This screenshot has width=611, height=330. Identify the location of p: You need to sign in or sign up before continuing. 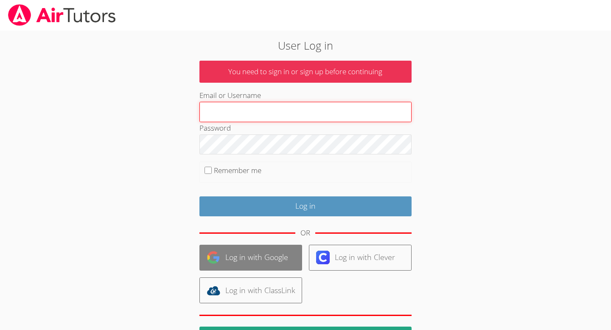
(306, 72).